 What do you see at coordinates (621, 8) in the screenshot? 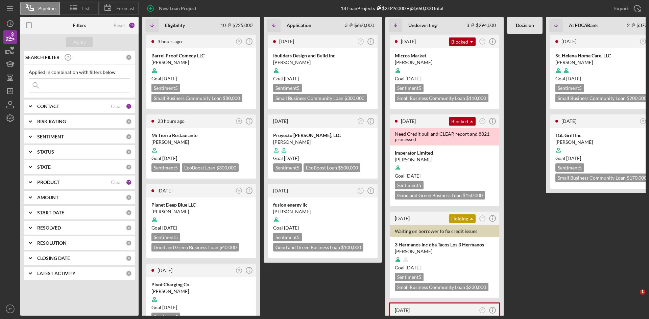
I see `div: Export` at bounding box center [621, 8].